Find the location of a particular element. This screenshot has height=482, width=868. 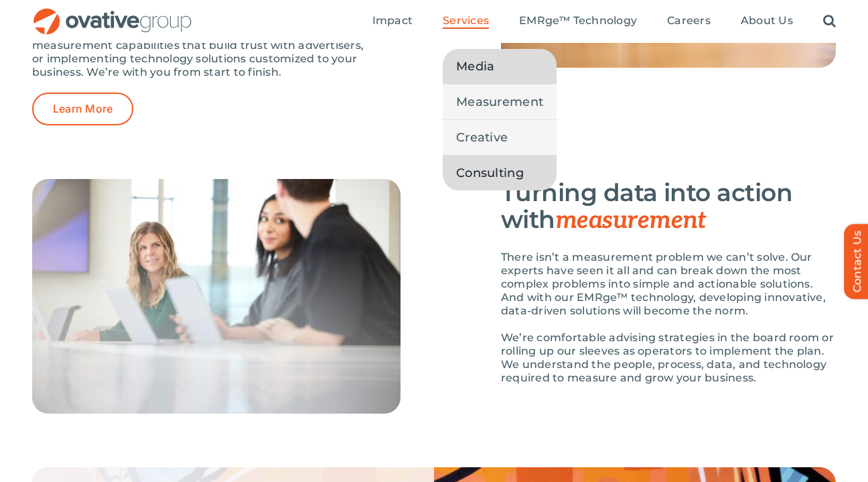

a: Media is located at coordinates (499, 67).